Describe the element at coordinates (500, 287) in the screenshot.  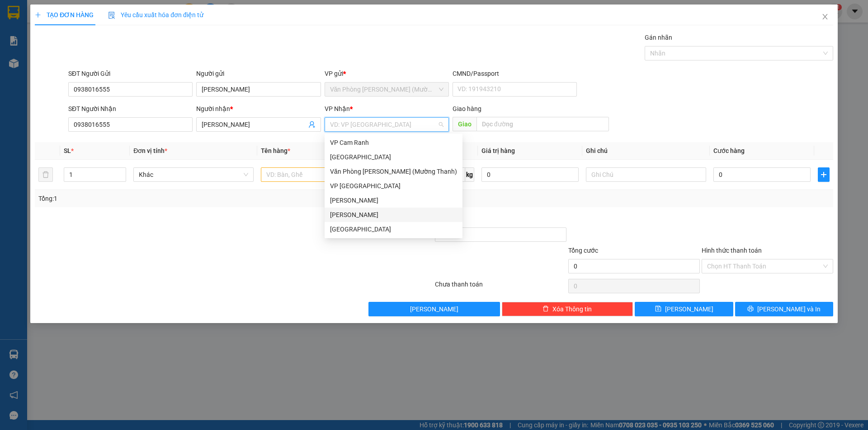
I see `div: Chưa thanh toán` at that location.